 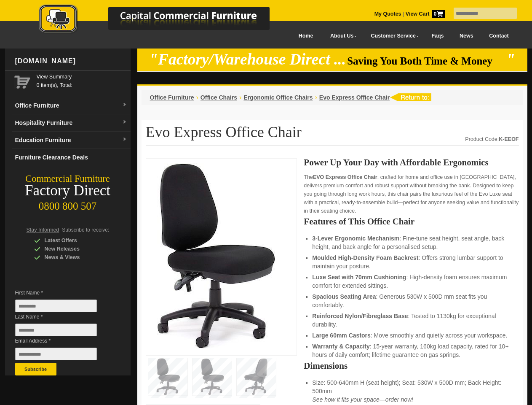 What do you see at coordinates (355, 238) in the screenshot?
I see `strong: 3-Lever Ergonomic Mechanism` at bounding box center [355, 238].